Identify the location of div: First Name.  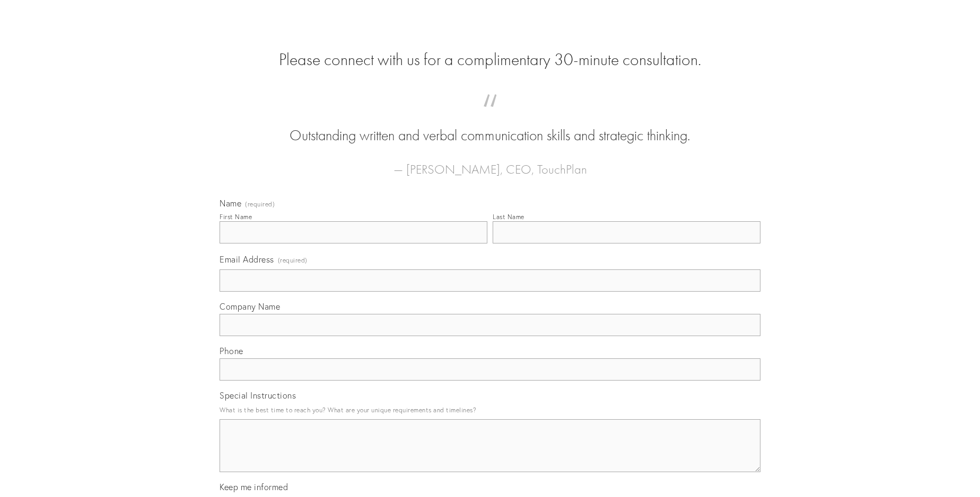
(235, 216).